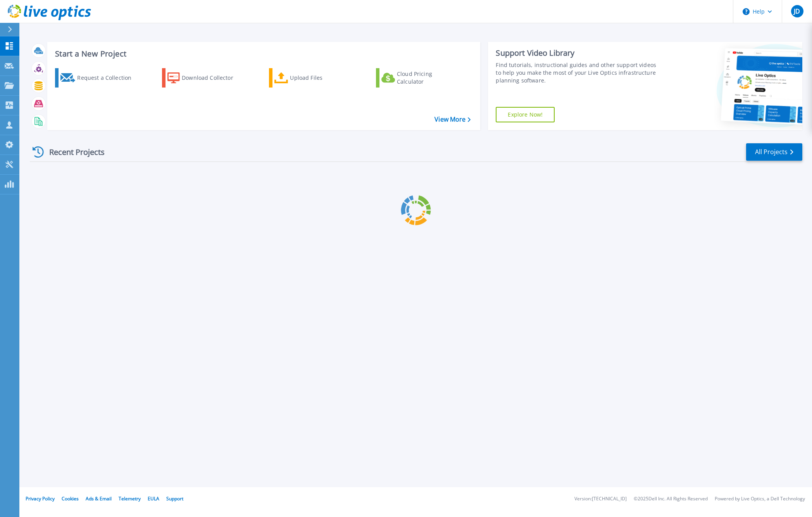  I want to click on div: Request a Collection, so click(108, 78).